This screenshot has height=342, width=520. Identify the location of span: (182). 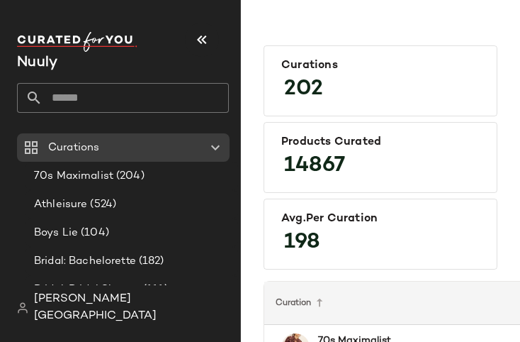
(150, 261).